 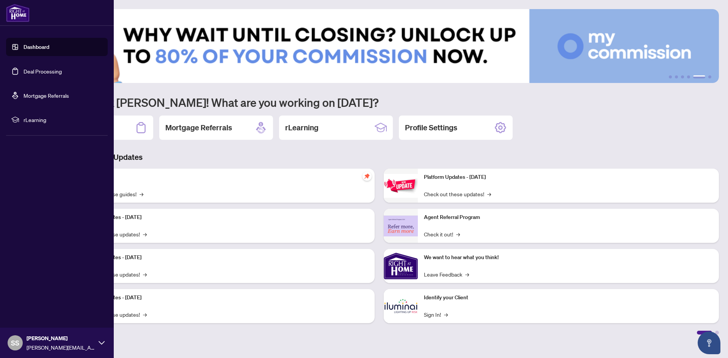 What do you see at coordinates (710, 77) in the screenshot?
I see `button: 6` at bounding box center [710, 77].